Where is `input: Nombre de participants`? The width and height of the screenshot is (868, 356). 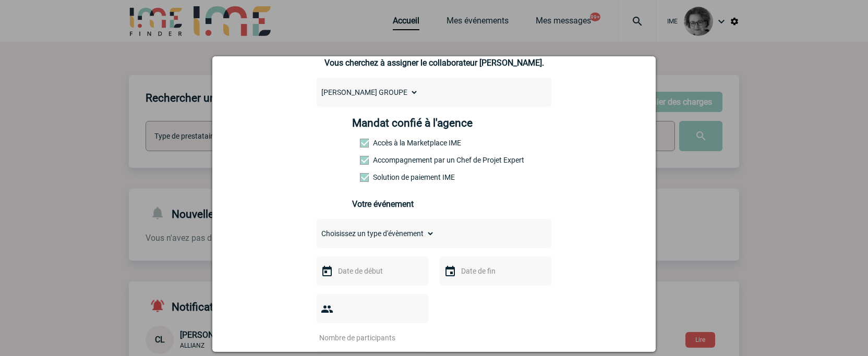 input: Nombre de participants is located at coordinates (366, 338).